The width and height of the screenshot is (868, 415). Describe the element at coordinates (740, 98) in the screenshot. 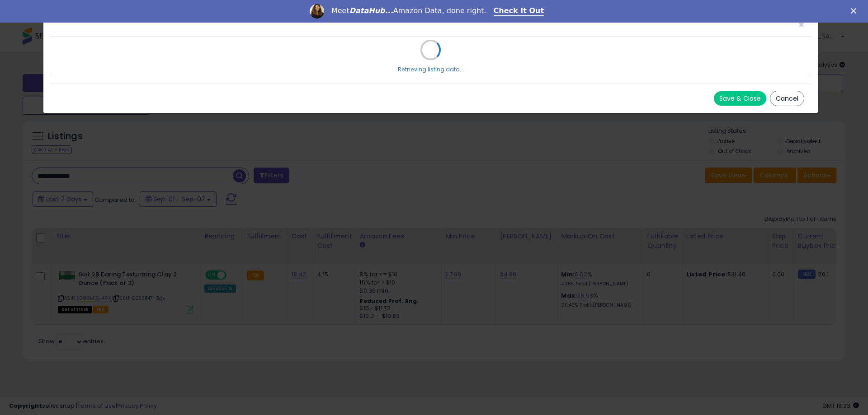

I see `button: Save & Close` at that location.